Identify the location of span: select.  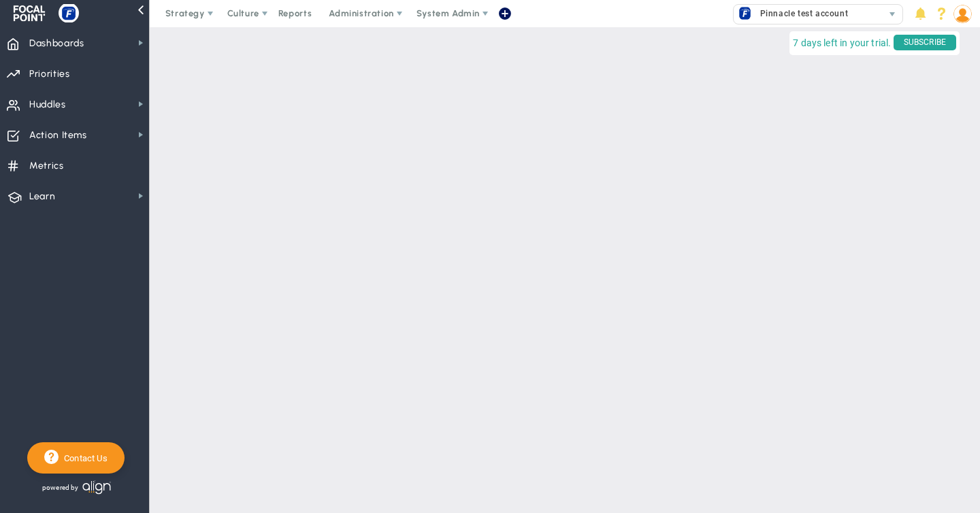
(892, 14).